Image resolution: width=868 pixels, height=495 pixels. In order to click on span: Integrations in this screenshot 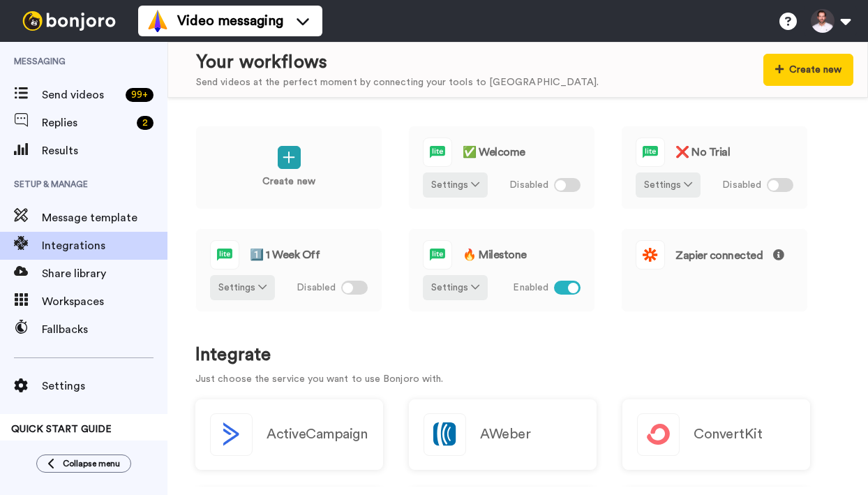, I will do `click(105, 246)`.